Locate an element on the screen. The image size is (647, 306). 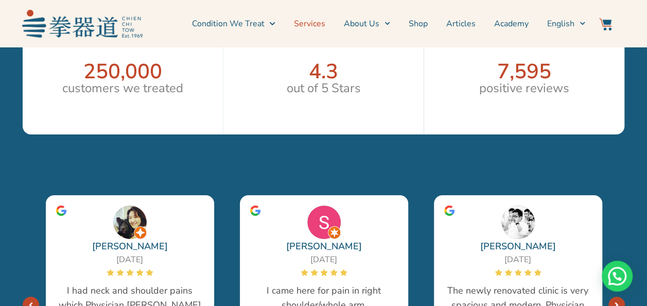
h2: 250,000 is located at coordinates (123, 72).